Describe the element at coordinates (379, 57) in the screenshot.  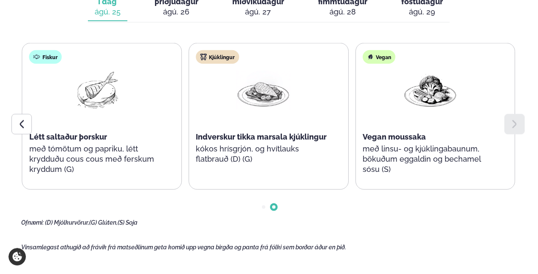
I see `div: Vegan` at that location.